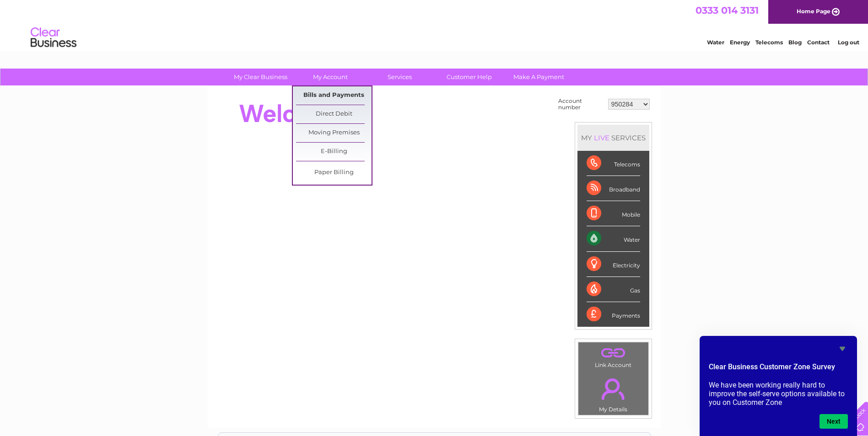  What do you see at coordinates (601, 137) in the screenshot?
I see `div: LIVE` at bounding box center [601, 137].